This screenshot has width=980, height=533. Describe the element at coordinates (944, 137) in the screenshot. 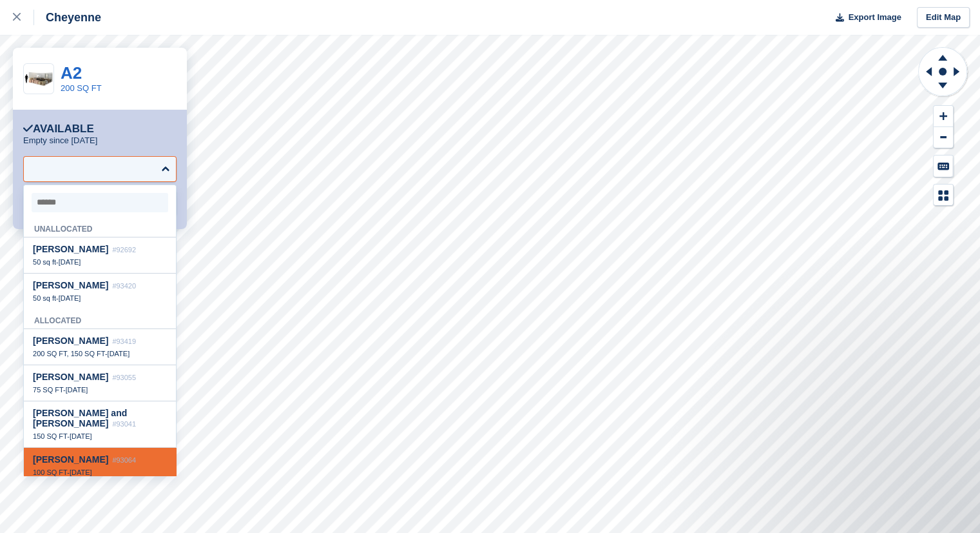

I see `button: Zoom Out` at that location.